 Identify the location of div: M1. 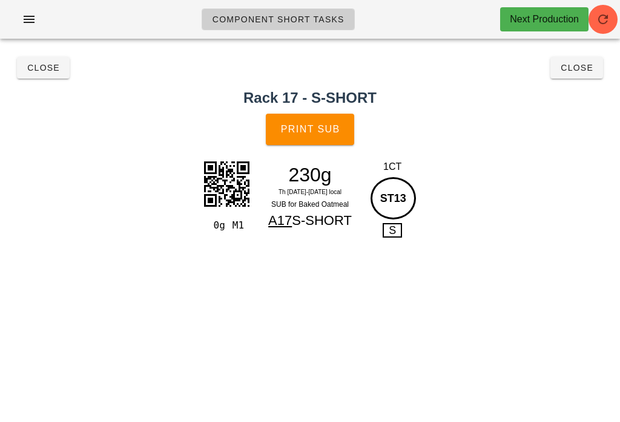
(240, 226).